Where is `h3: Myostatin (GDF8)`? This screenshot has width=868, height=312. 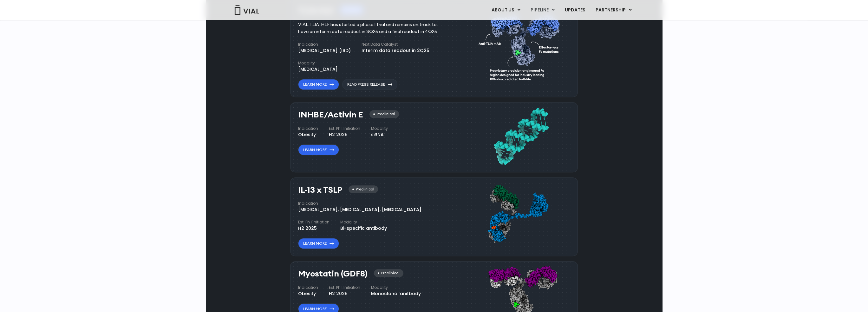 h3: Myostatin (GDF8) is located at coordinates (332, 273).